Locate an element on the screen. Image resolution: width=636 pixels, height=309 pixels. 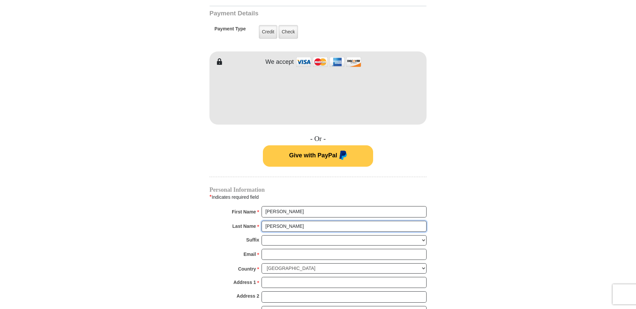
h4: We accept is located at coordinates (280, 62).